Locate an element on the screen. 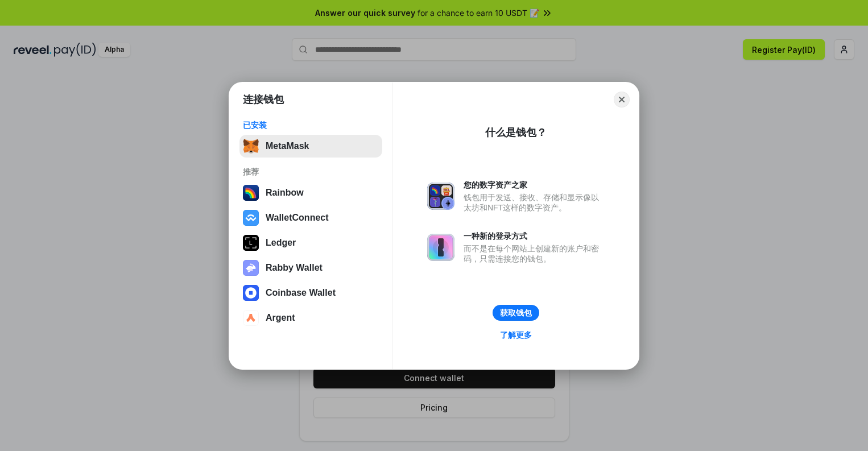 This screenshot has width=868, height=451. div: 了解更多 is located at coordinates (516, 335).